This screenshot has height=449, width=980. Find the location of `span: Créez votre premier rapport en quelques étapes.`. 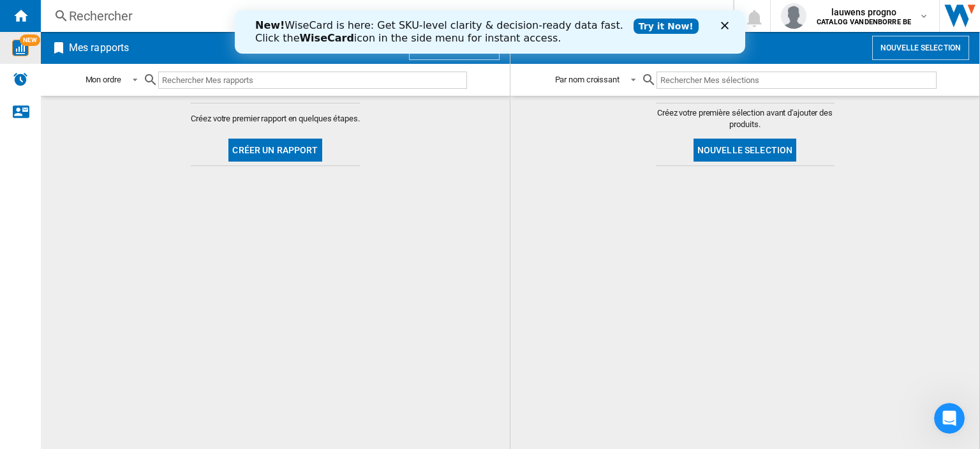

span: Créez votre premier rapport en quelques étapes. is located at coordinates (275, 119).